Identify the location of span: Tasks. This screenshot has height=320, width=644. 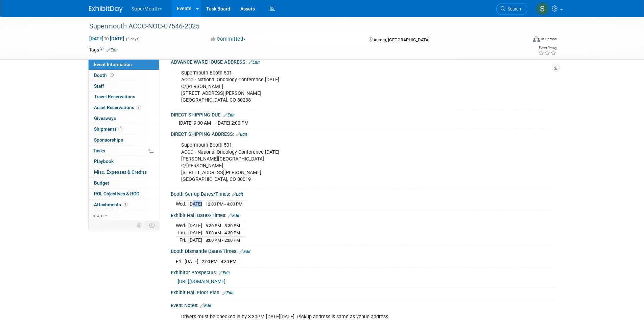
(99, 151).